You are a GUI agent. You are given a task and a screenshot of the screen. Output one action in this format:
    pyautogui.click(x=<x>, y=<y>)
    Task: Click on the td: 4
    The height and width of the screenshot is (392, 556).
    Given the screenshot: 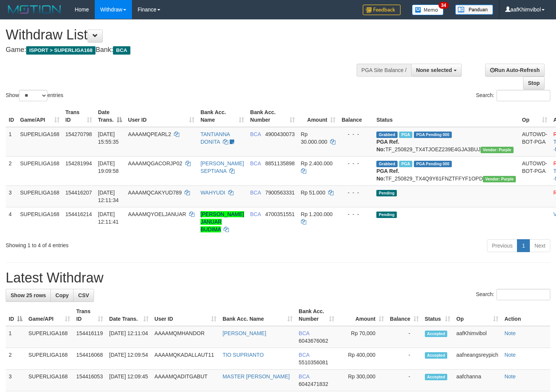 What is the action you would take?
    pyautogui.click(x=11, y=221)
    